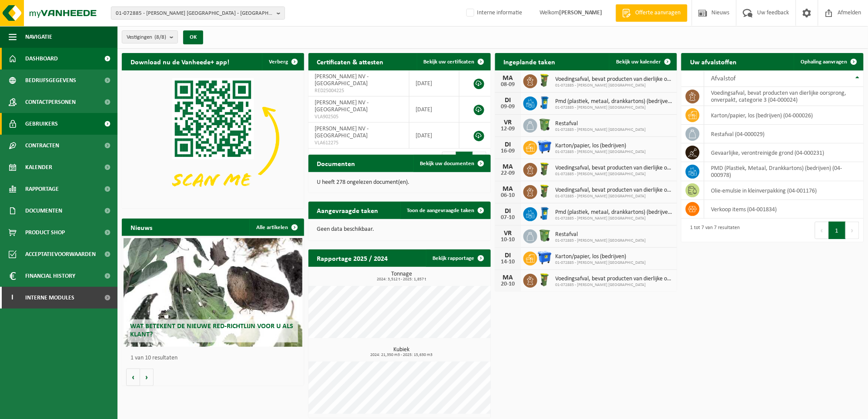 This screenshot has height=419, width=868. I want to click on span: RED25004225, so click(359, 91).